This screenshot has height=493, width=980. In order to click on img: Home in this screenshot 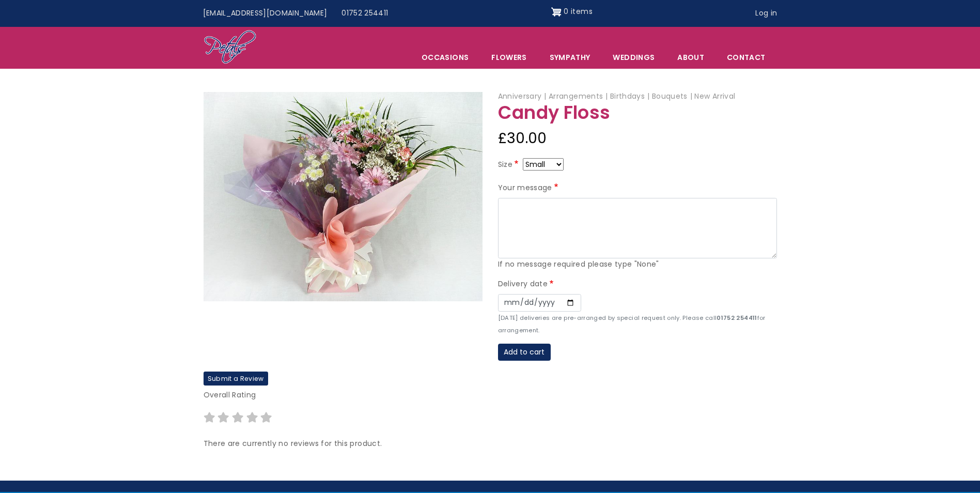, I will do `click(230, 47)`.